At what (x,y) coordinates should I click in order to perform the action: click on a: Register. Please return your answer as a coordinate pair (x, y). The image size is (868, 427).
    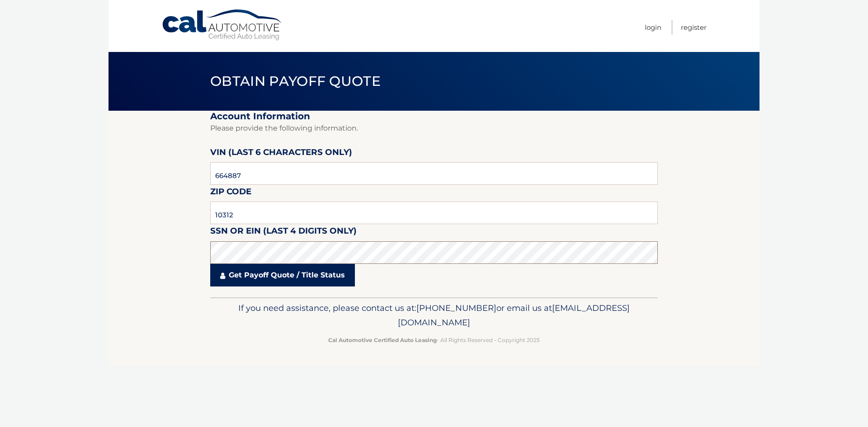
    Looking at the image, I should click on (694, 27).